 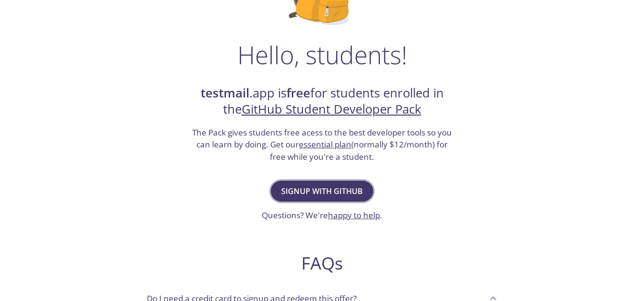 I want to click on button: Signup with GitHub, so click(x=322, y=192).